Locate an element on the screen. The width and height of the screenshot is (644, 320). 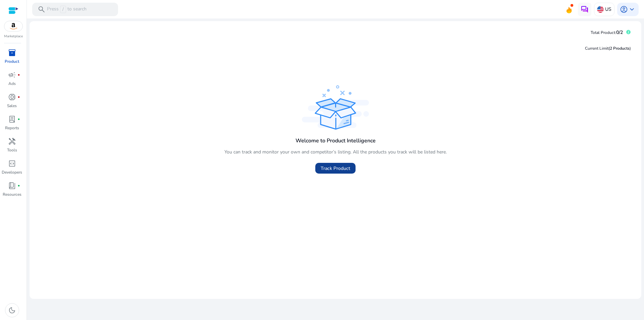
p: US is located at coordinates (608, 9).